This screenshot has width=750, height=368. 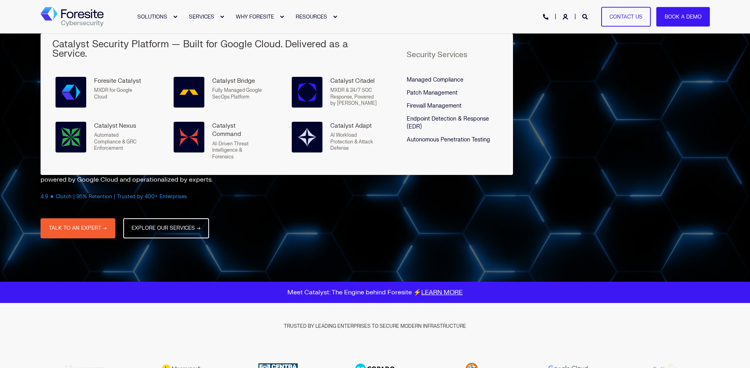 What do you see at coordinates (119, 142) in the screenshot?
I see `p: Automated Compliance & GRC Enforcement` at bounding box center [119, 142].